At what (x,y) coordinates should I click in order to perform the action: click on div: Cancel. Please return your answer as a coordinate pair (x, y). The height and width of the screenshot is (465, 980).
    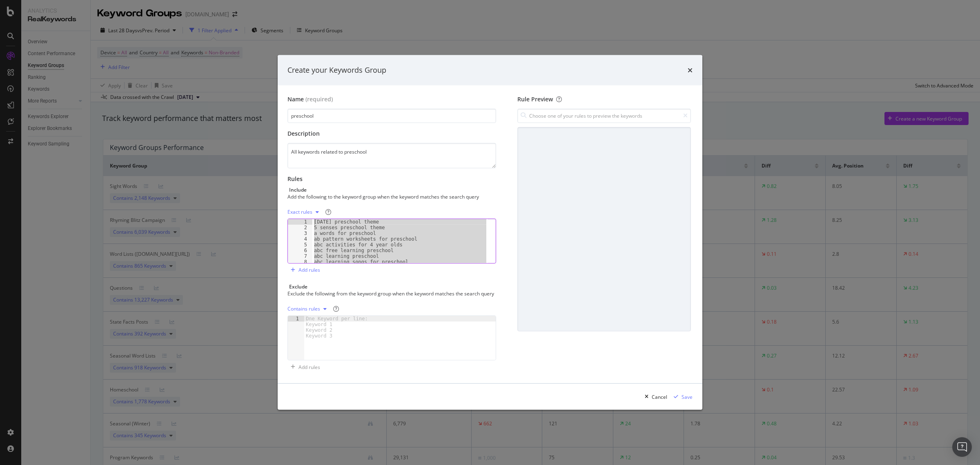
    Looking at the image, I should click on (659, 397).